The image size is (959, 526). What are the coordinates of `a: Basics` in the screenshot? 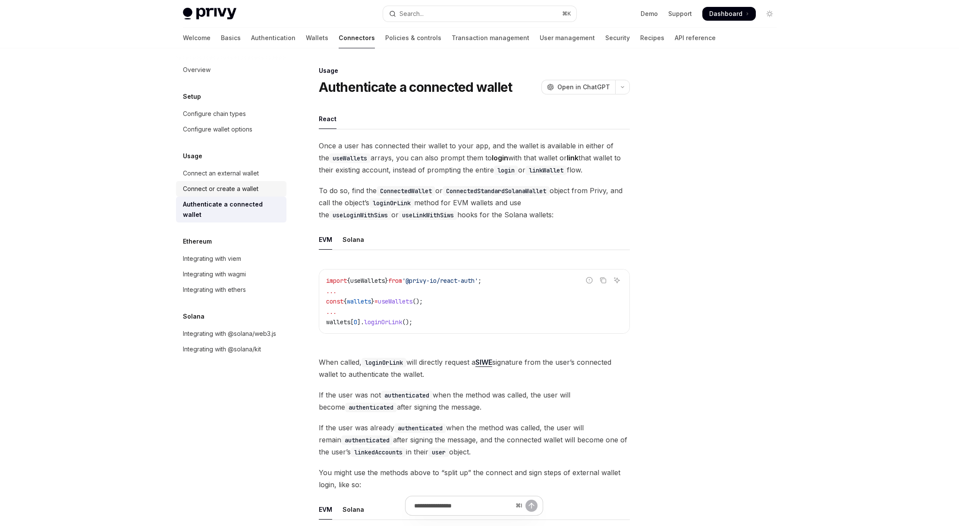 It's located at (231, 38).